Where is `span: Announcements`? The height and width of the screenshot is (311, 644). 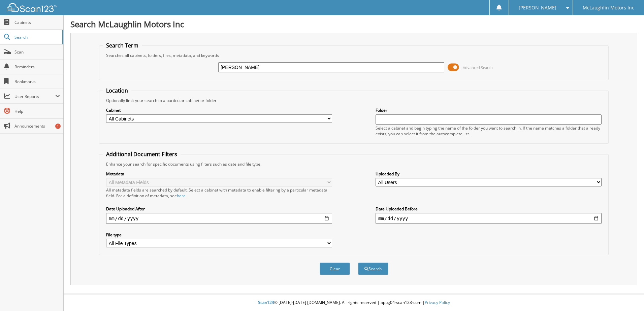 span: Announcements is located at coordinates (37, 126).